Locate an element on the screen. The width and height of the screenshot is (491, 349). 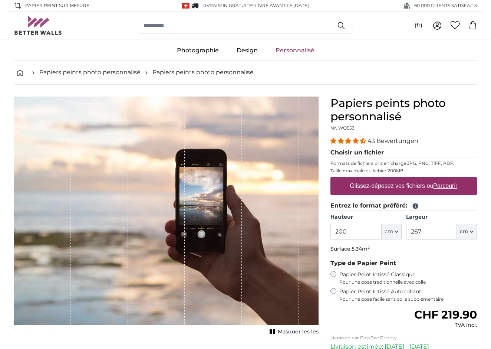
legend: Choisir un fichier is located at coordinates (403, 152).